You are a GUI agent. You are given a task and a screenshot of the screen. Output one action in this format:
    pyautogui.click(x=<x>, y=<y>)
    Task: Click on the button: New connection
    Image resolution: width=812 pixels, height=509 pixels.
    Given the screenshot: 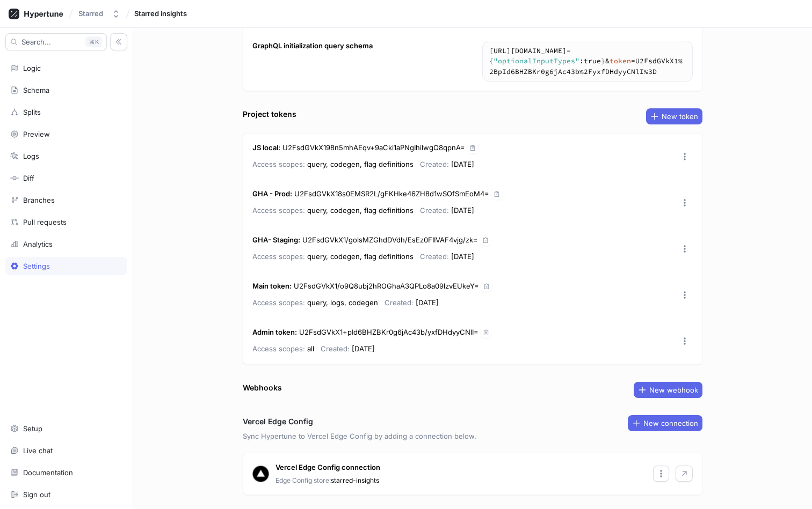 What is the action you would take?
    pyautogui.click(x=665, y=423)
    